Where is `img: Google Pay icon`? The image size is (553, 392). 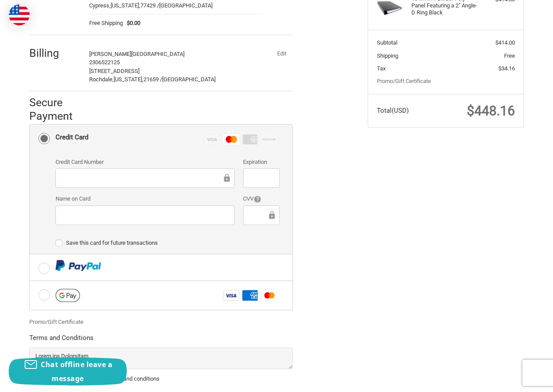
img: Google Pay icon is located at coordinates (68, 295).